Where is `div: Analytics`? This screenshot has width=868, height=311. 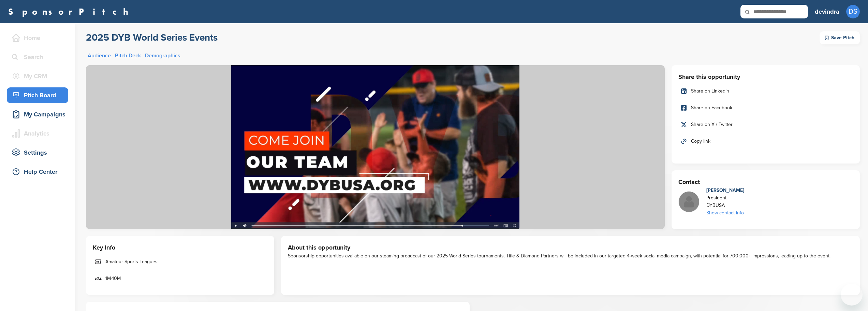
div: Analytics is located at coordinates (39, 133).